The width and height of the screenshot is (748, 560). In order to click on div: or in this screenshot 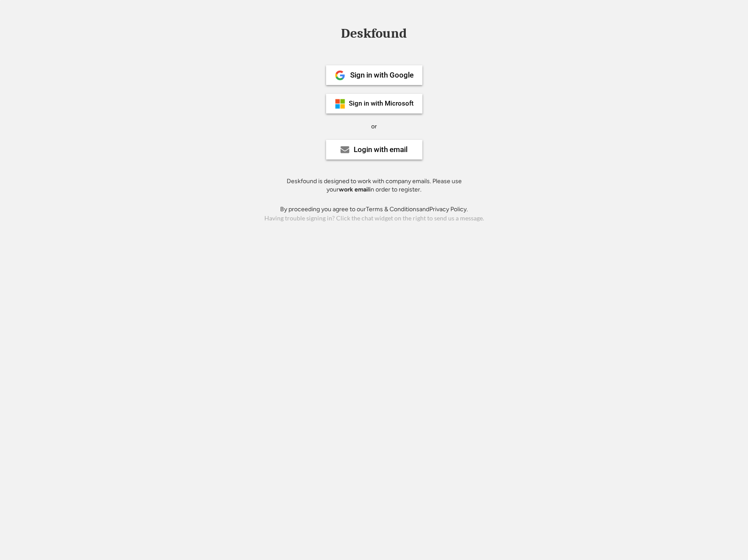, I will do `click(374, 126)`.